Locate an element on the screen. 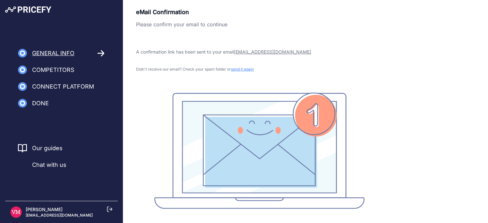 The image size is (488, 223). span: Done is located at coordinates (40, 103).